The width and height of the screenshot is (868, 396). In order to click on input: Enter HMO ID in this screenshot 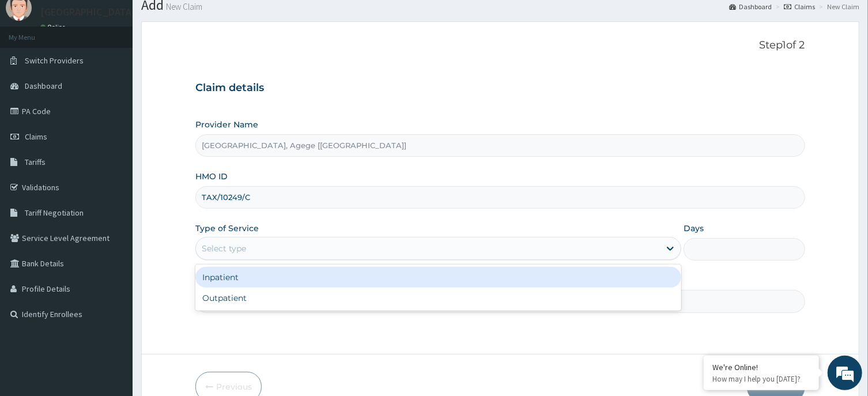, I will do `click(500, 197)`.